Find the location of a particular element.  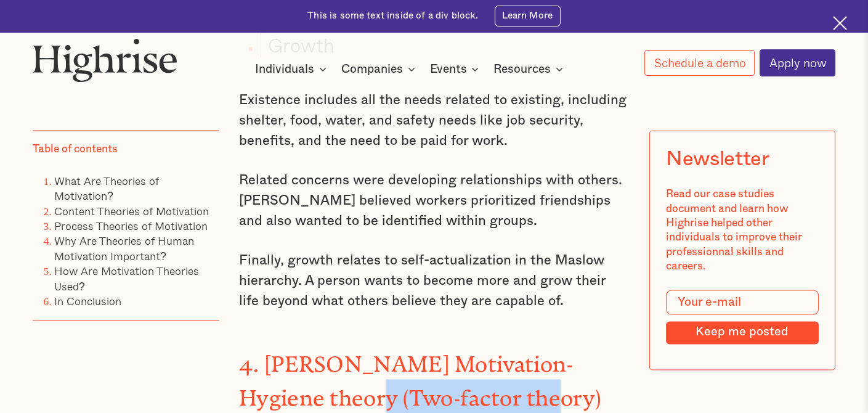

a: Process Theories of Motivation is located at coordinates (130, 225).